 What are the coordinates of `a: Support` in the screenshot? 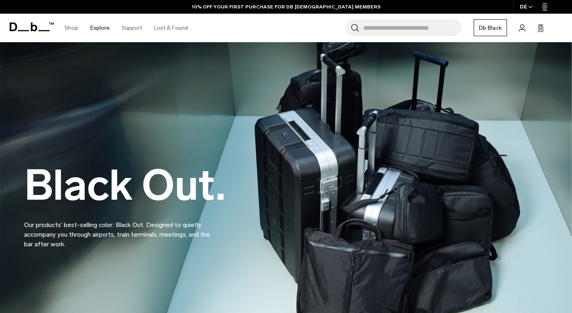 It's located at (132, 28).